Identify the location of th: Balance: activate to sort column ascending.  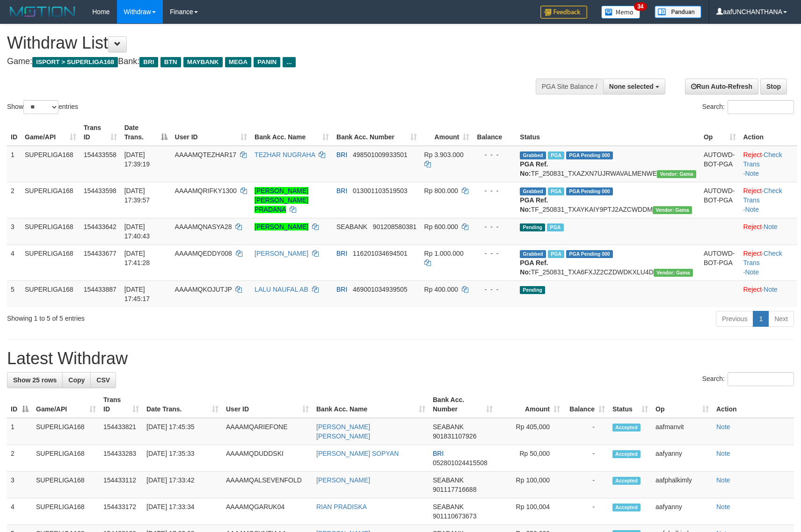
(586, 404).